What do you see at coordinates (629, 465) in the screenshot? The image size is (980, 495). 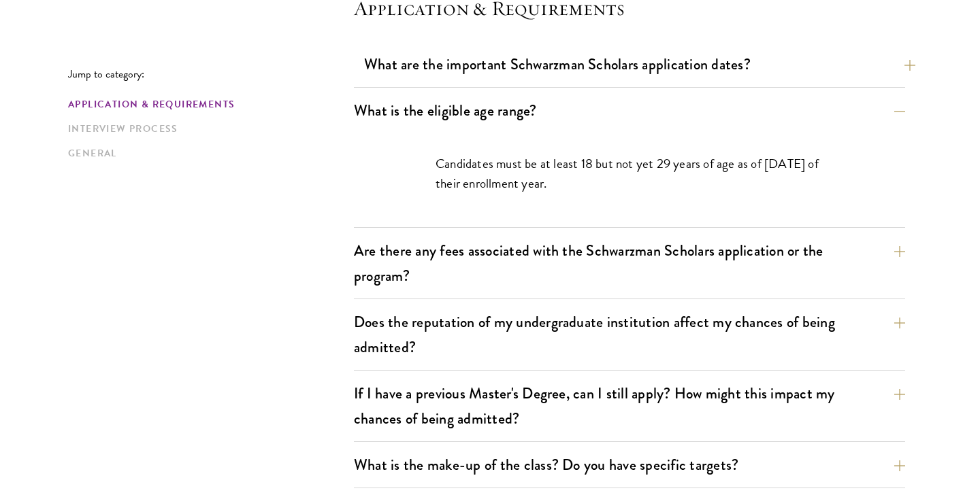 I see `button: What is the make-up of the class? Do you have specific targets?` at bounding box center [629, 465].